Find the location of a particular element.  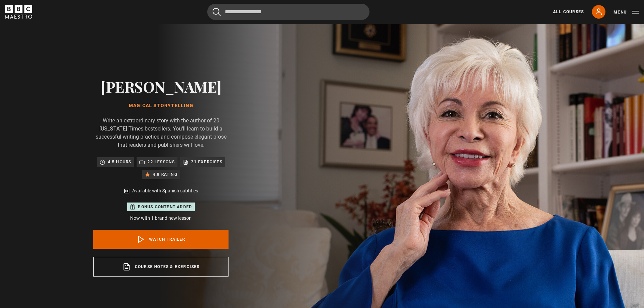

a: BBC Maestro is located at coordinates (19, 12).